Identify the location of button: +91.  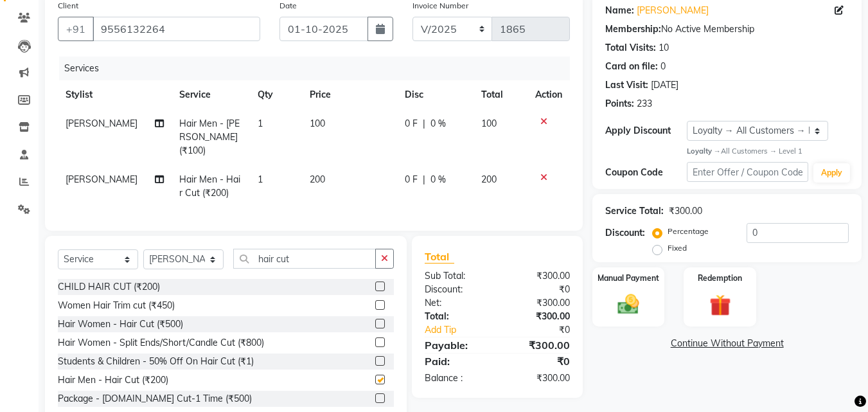
(76, 29).